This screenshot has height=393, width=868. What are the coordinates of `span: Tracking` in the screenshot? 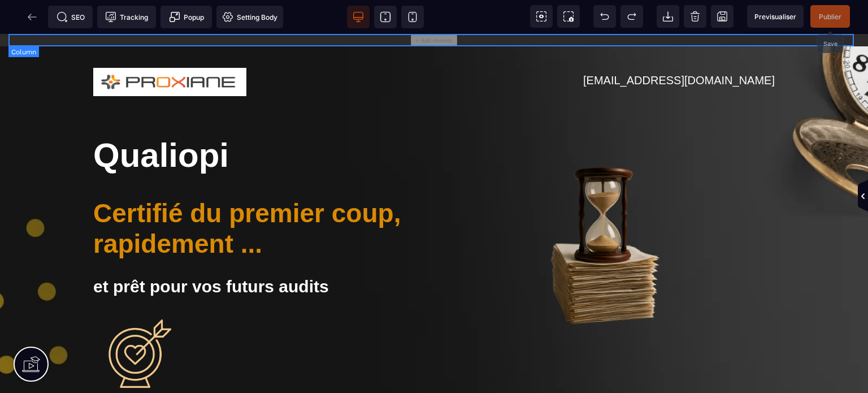 It's located at (126, 17).